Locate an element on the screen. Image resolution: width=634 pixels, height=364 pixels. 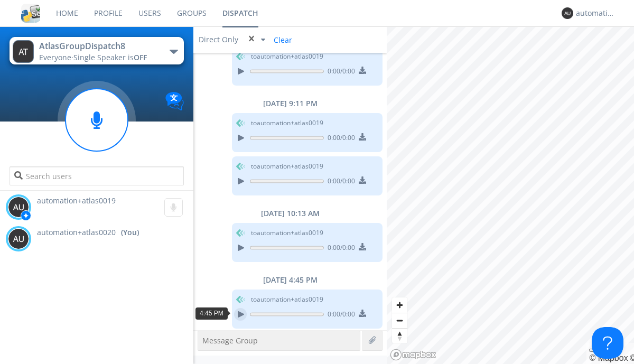
span: Zoom in is located at coordinates (400, 304).